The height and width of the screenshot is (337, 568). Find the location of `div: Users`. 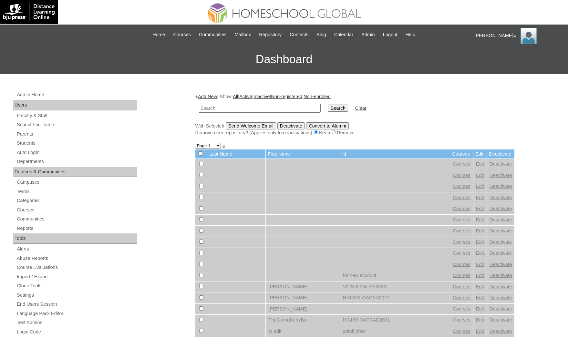

div: Users is located at coordinates (75, 105).